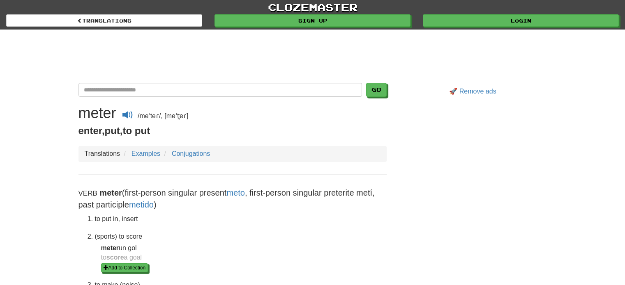  Describe the element at coordinates (312, 21) in the screenshot. I see `a: Sign up` at that location.